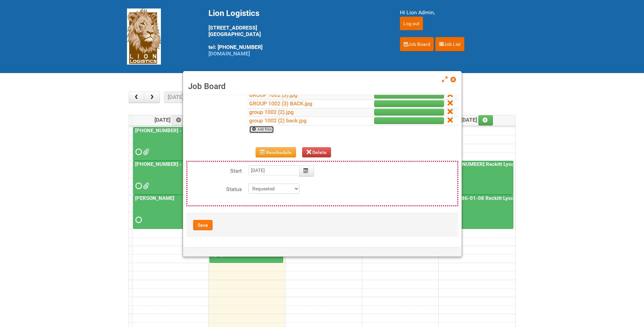 The width and height of the screenshot is (644, 327). What do you see at coordinates (276, 153) in the screenshot?
I see `button: Reschedule` at bounding box center [276, 153].